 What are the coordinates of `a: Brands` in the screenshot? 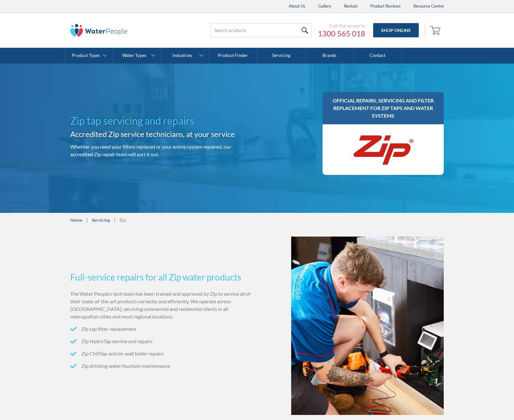 It's located at (330, 56).